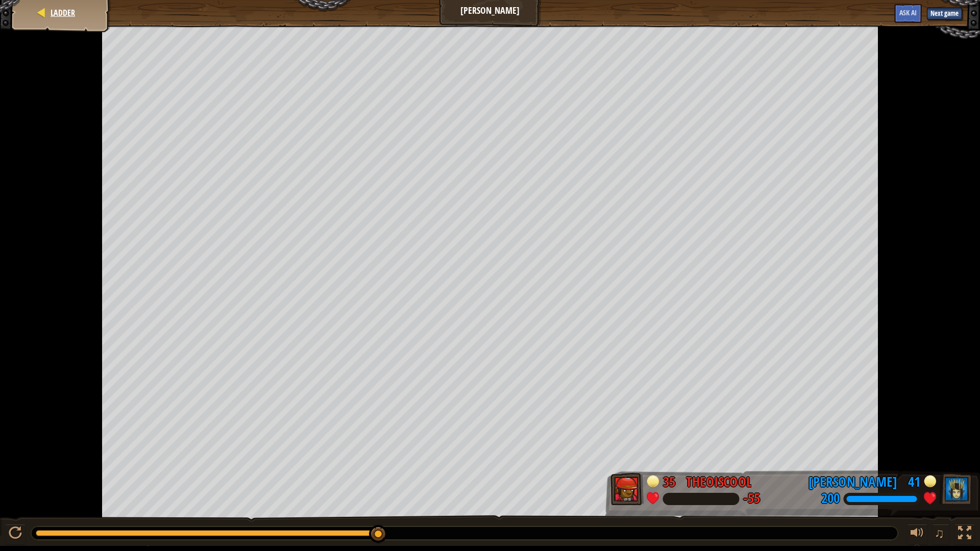 The height and width of the screenshot is (551, 980). I want to click on div: -55, so click(751, 498).